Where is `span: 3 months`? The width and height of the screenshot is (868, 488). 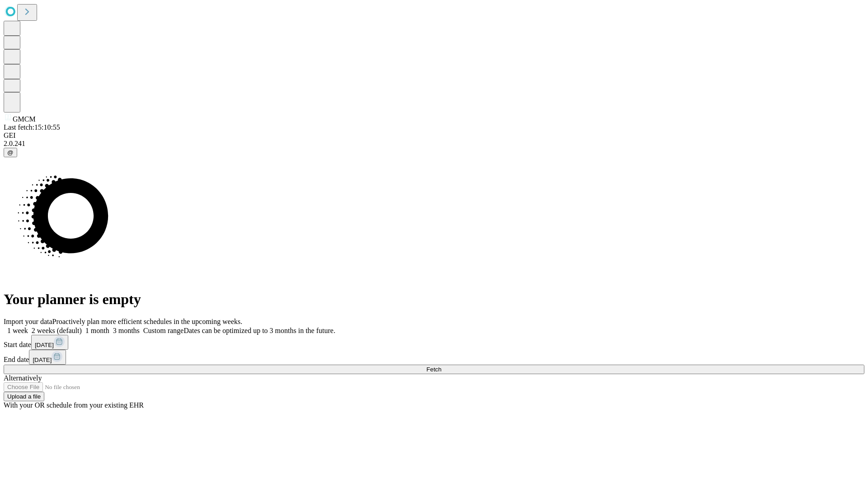
span: 3 months is located at coordinates (126, 330).